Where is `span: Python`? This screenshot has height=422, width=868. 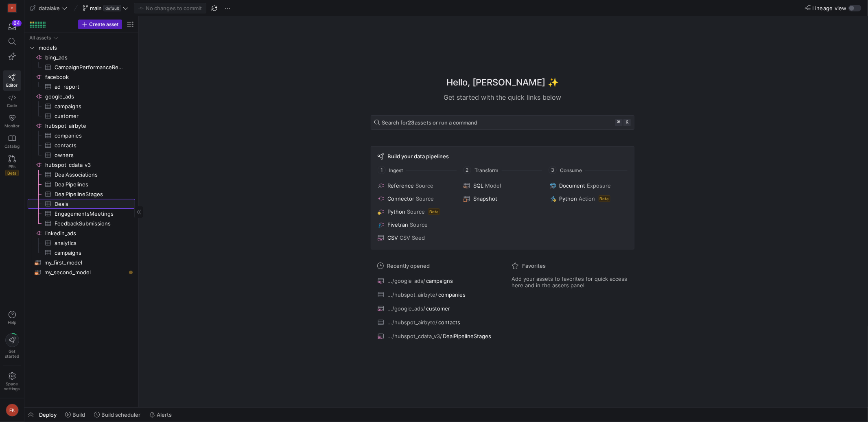
span: Python is located at coordinates (569, 199).